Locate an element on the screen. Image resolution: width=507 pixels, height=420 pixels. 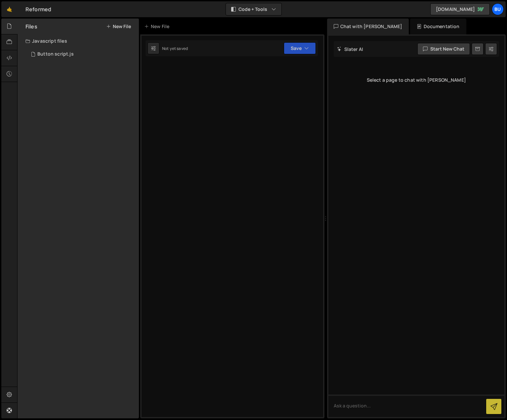
div: Reformed is located at coordinates (38, 9).